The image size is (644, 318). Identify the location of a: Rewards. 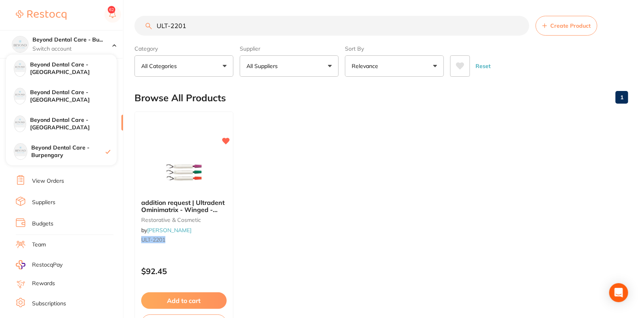
(43, 284).